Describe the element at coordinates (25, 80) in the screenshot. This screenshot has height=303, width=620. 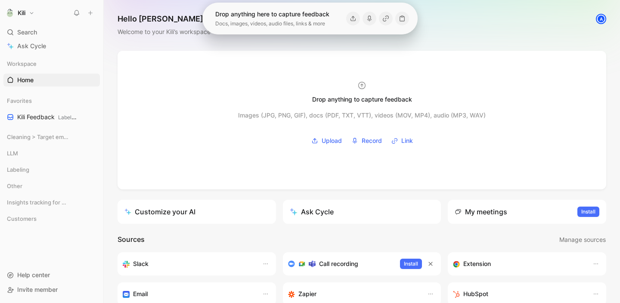
I see `span: Home` at that location.